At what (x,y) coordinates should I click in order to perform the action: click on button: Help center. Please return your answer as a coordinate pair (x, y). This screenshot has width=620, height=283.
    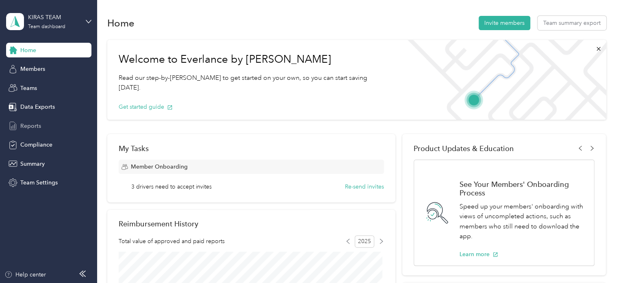
    Looking at the image, I should click on (25, 274).